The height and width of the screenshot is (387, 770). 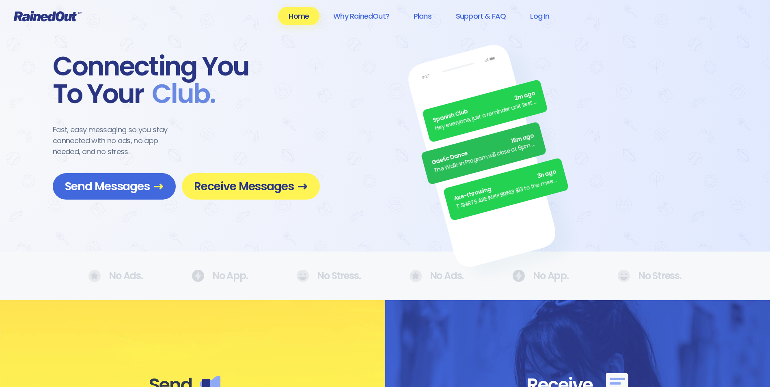 What do you see at coordinates (505, 185) in the screenshot?
I see `div: Axe-throwing` at bounding box center [505, 185].